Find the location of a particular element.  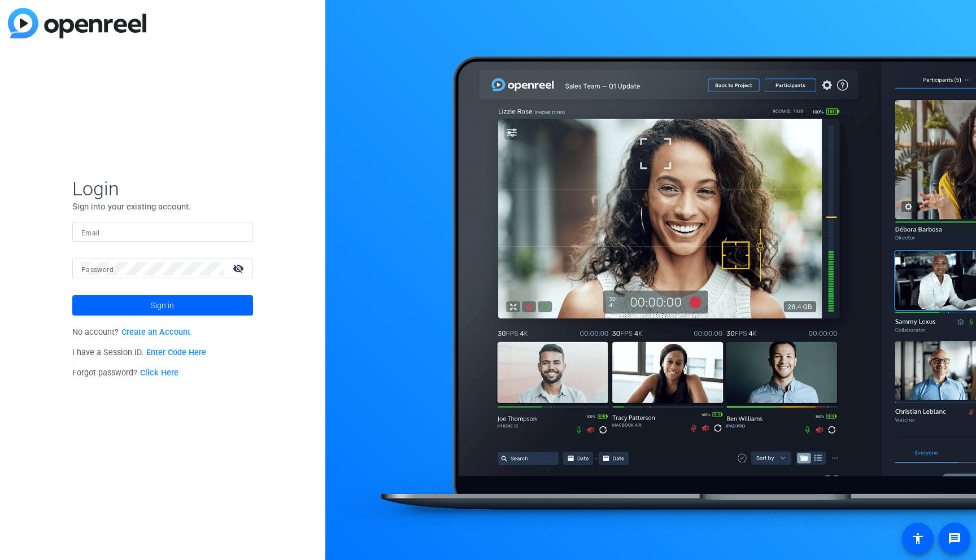

a: Click Here is located at coordinates (159, 373).